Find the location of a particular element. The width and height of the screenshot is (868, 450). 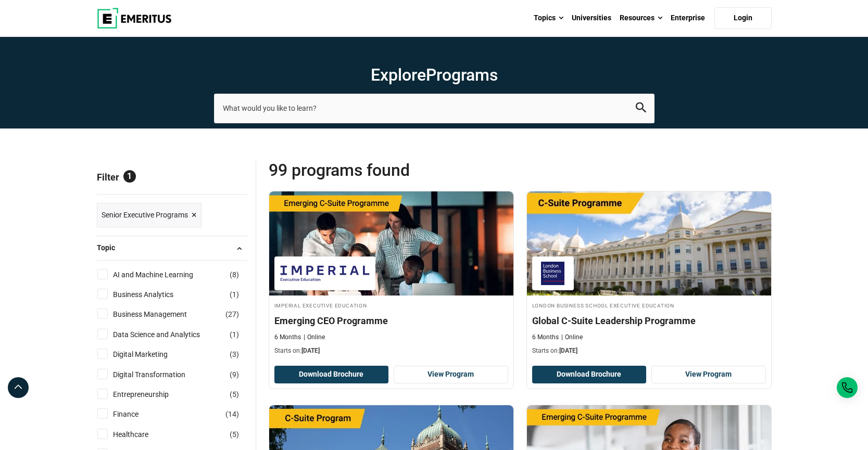

a: Digital Transformation is located at coordinates (159, 375).